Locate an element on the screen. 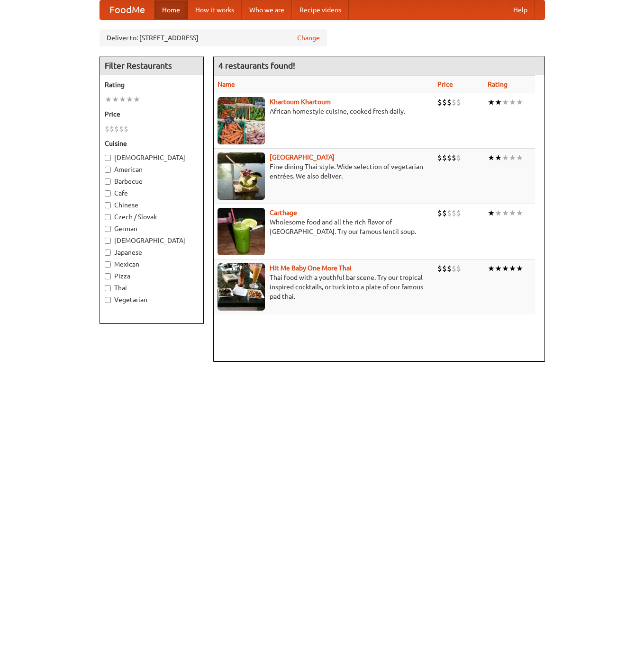  a: Name is located at coordinates (226, 84).